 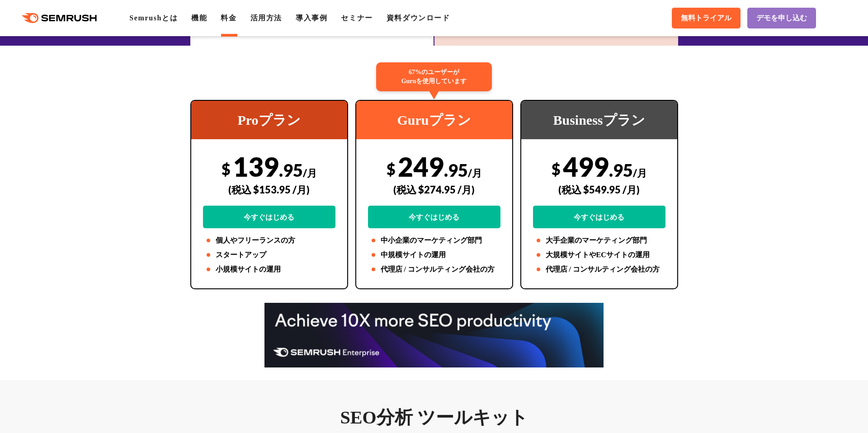 I want to click on a: 資料ダウンロード, so click(x=418, y=17).